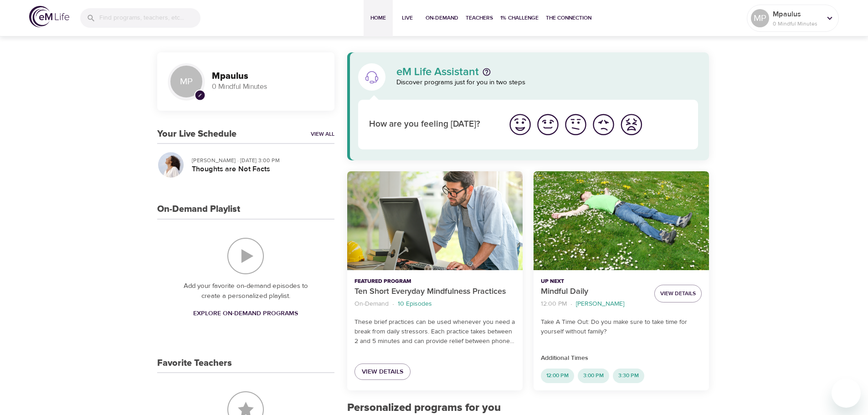 The width and height of the screenshot is (868, 415). I want to click on img: bad, so click(603, 124).